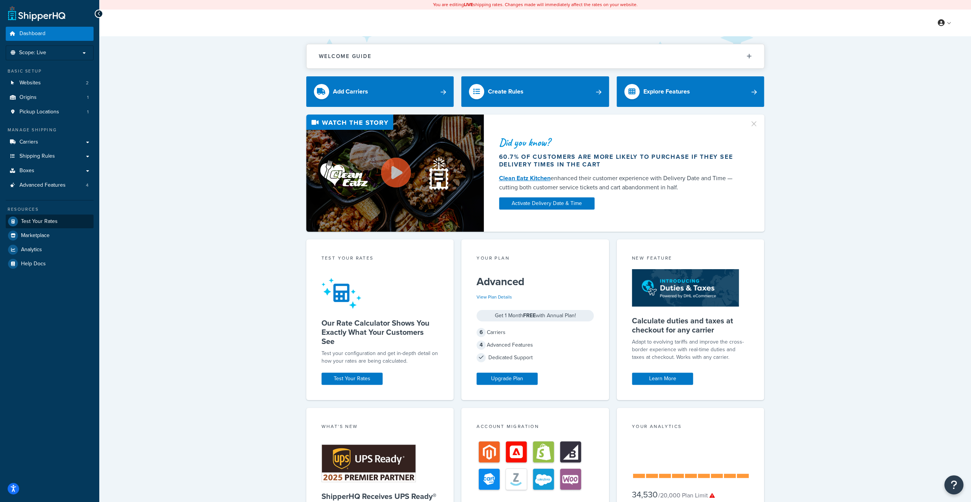 Image resolution: width=971 pixels, height=502 pixels. I want to click on li: Origins, so click(50, 97).